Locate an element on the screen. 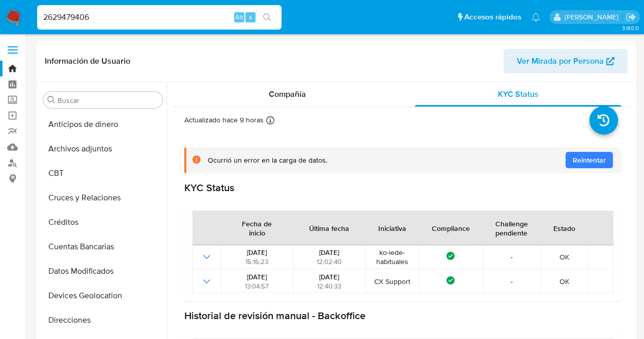 Image resolution: width=644 pixels, height=339 pixels. span: KYC Status is located at coordinates (518, 94).